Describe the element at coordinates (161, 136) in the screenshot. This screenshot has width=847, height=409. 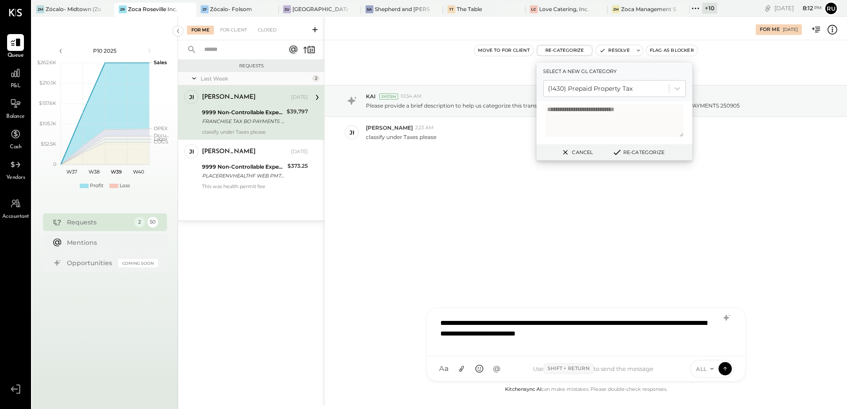
I see `text: Occu...` at that location.